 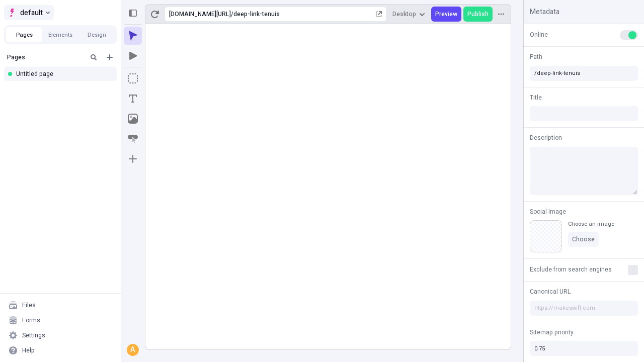 I want to click on div: Choose an image, so click(x=592, y=224).